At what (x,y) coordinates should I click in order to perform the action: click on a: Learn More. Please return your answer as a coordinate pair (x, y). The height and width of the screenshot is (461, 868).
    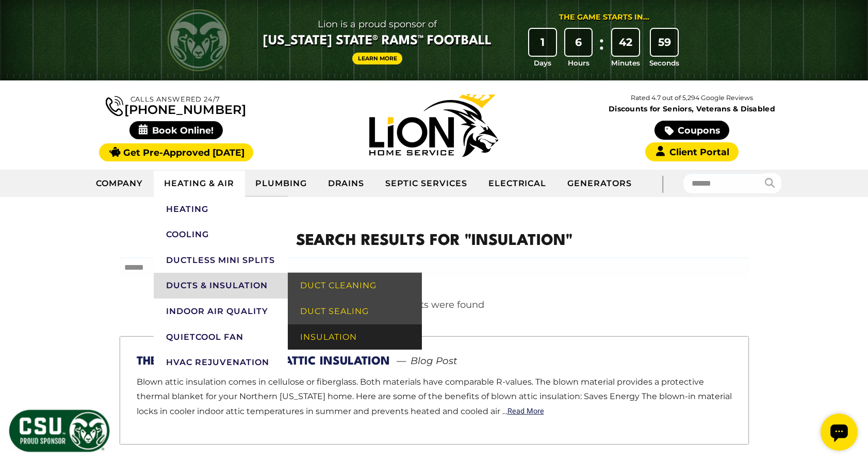
    Looking at the image, I should click on (377, 58).